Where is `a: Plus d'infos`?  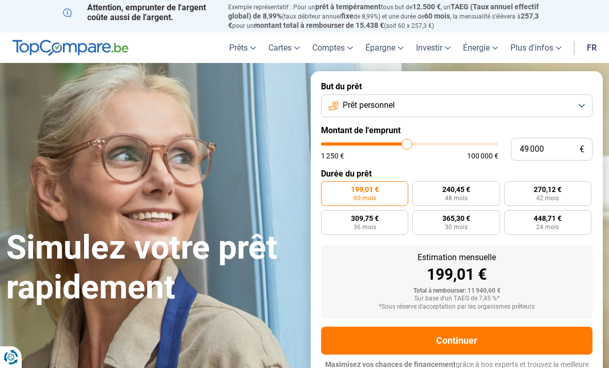 a: Plus d'infos is located at coordinates (536, 47).